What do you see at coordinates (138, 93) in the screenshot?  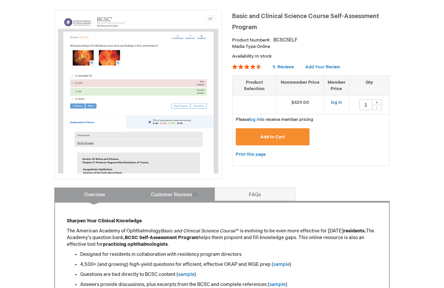 I see `img: Basic and Clinical Science Course Self-Assessment Program` at bounding box center [138, 93].